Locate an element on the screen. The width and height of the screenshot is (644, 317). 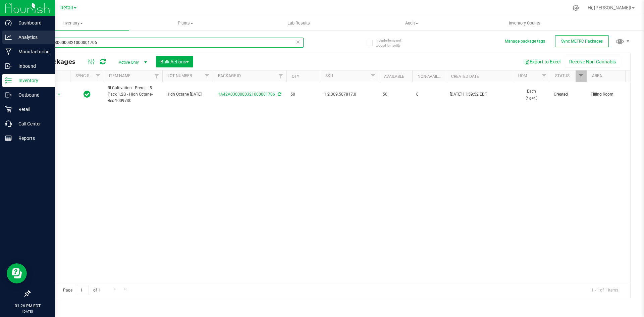
inline-svg: Analytics is located at coordinates (9, 37).